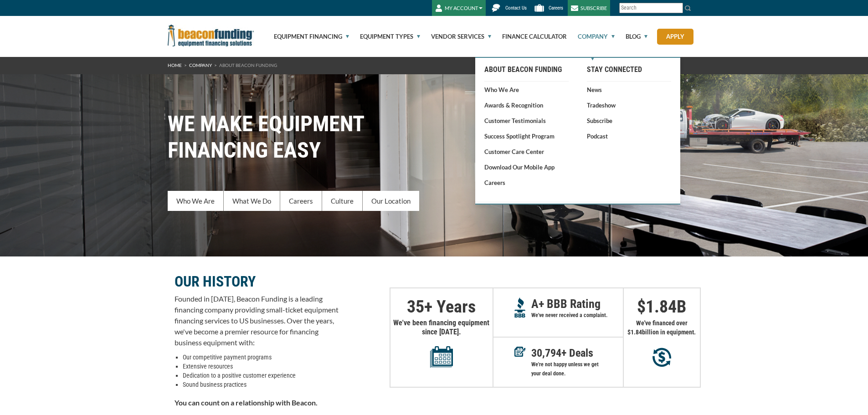 The image size is (868, 415). Describe the element at coordinates (416, 306) in the screenshot. I see `span: 35` at that location.